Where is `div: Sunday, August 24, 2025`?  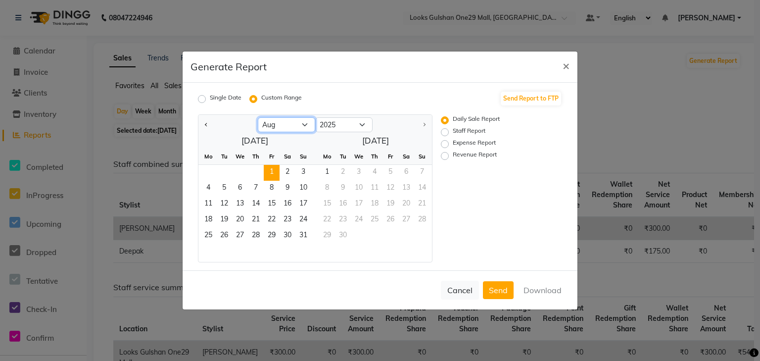
div: Sunday, August 24, 2025 is located at coordinates (303, 220).